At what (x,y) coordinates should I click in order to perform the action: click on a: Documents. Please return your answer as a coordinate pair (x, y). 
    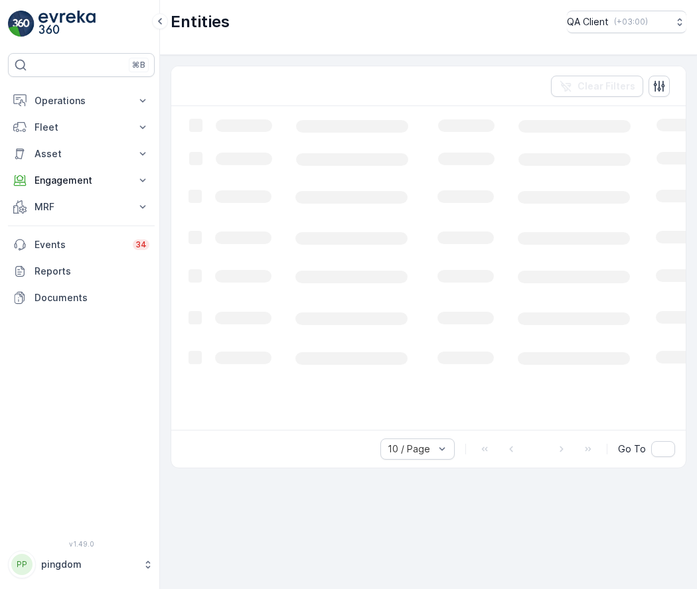
    Looking at the image, I should click on (81, 298).